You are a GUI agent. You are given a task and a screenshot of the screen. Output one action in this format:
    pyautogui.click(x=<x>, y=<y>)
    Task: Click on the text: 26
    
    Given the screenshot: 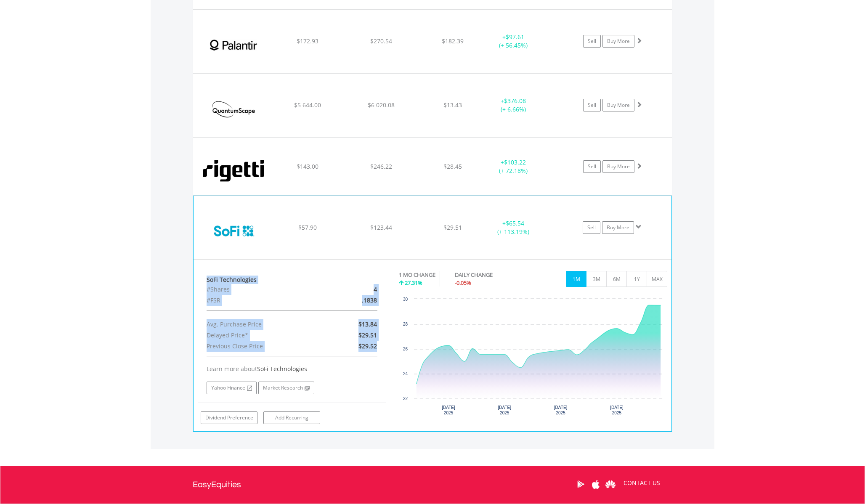 What is the action you would take?
    pyautogui.click(x=405, y=348)
    